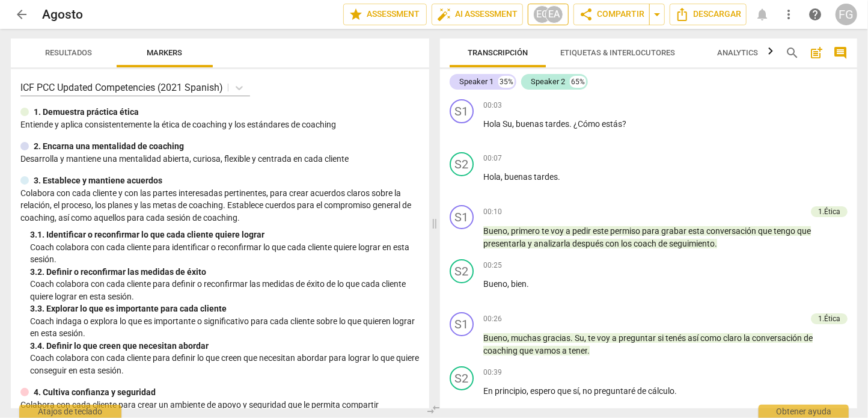 The height and width of the screenshot is (418, 868). What do you see at coordinates (578, 82) in the screenshot?
I see `div: 65%` at bounding box center [578, 82].